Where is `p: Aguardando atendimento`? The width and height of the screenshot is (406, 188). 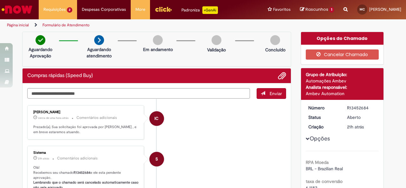
p: Aguardando atendimento is located at coordinates (99, 53).